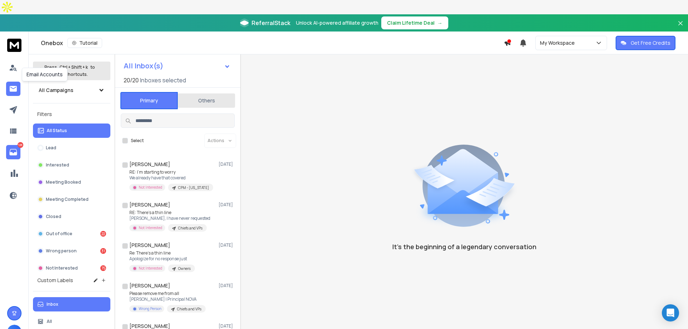 This screenshot has height=329, width=688. I want to click on p: RE: I'm starting to worry, so click(171, 172).